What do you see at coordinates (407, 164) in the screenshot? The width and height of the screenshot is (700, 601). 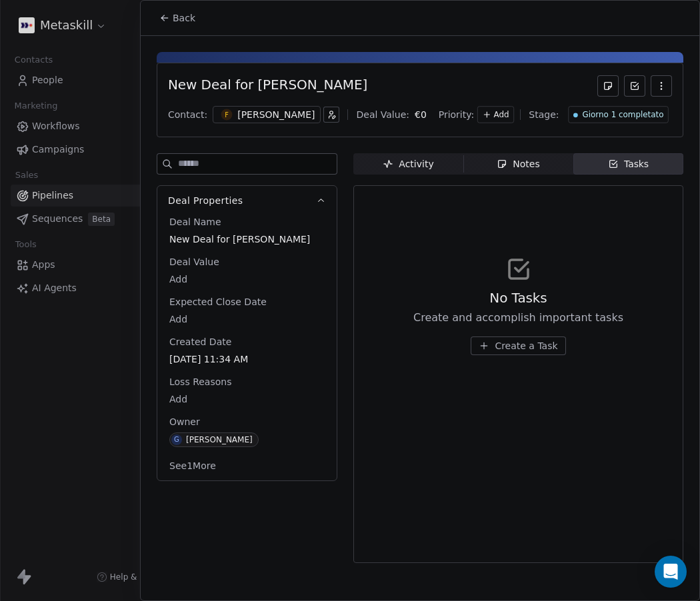 I see `div: Activity` at bounding box center [407, 164].